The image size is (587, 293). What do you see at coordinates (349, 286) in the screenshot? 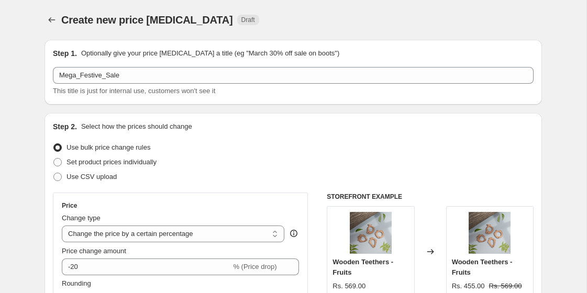
I see `div: Rs. 569.00` at bounding box center [349, 286].